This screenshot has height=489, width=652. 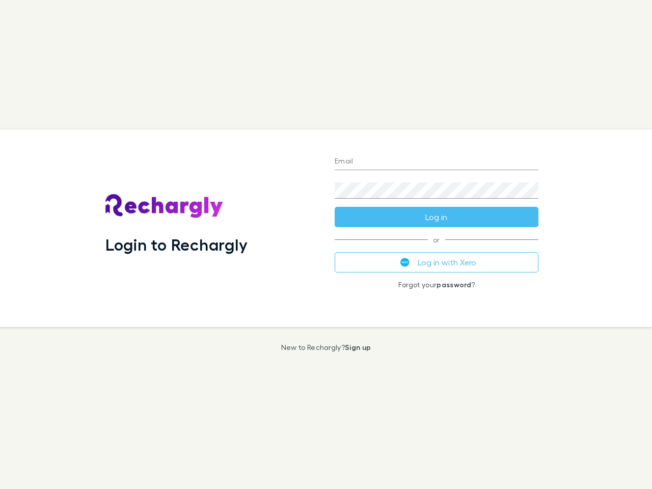 What do you see at coordinates (437, 262) in the screenshot?
I see `button: Log in with Xero` at bounding box center [437, 262].